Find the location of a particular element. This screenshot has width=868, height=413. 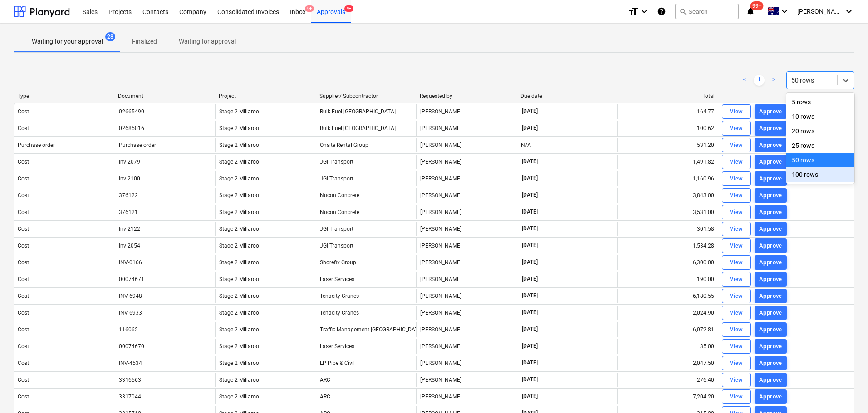

div: INV-0166 is located at coordinates (130, 262).